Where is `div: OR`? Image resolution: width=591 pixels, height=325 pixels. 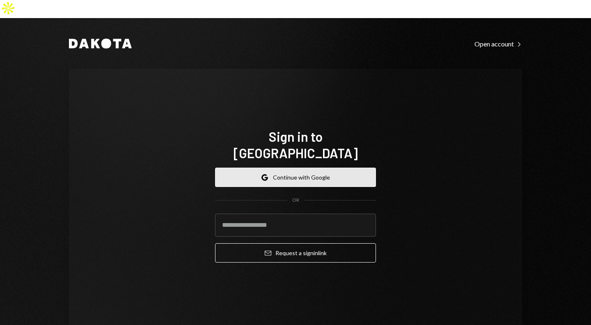 div: OR is located at coordinates (295, 200).